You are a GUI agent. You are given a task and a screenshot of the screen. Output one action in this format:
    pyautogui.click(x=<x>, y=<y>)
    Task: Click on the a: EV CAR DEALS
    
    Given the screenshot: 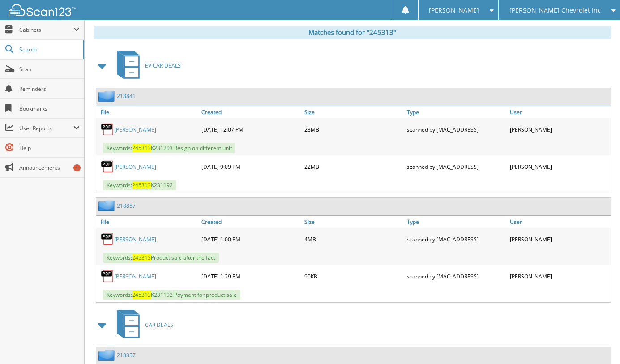 What is the action you would take?
    pyautogui.click(x=146, y=65)
    